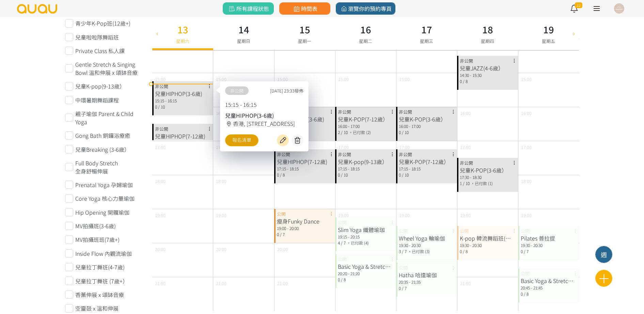 The height and width of the screenshot is (314, 644). I want to click on span: ，已付款 (3), so click(418, 251).